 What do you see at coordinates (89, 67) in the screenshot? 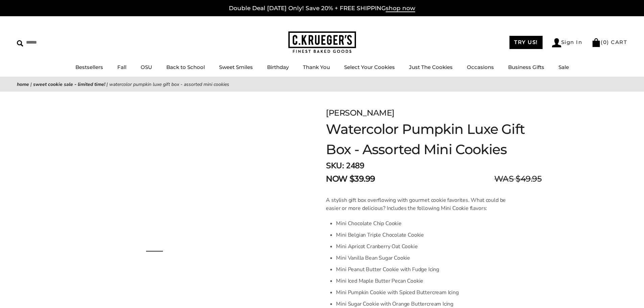
I see `a: Bestsellers` at bounding box center [89, 67].